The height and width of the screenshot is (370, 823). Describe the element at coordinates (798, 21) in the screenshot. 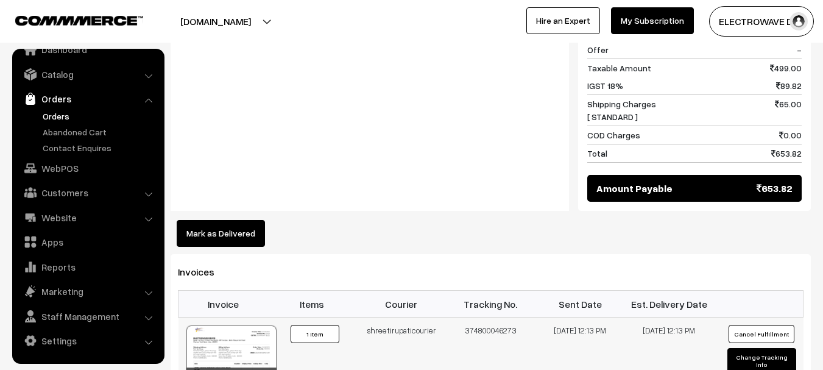

I see `img: user` at that location.